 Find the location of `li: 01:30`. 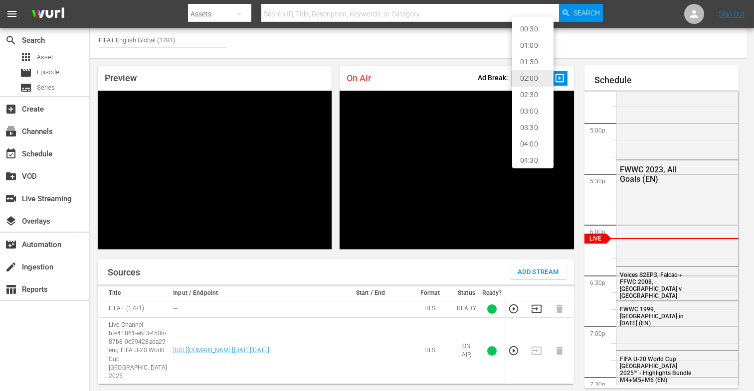

li: 01:30 is located at coordinates (532, 62).